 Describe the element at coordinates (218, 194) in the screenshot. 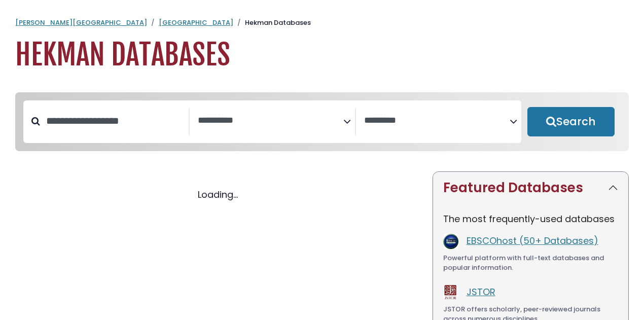

I see `div: Loading...` at that location.